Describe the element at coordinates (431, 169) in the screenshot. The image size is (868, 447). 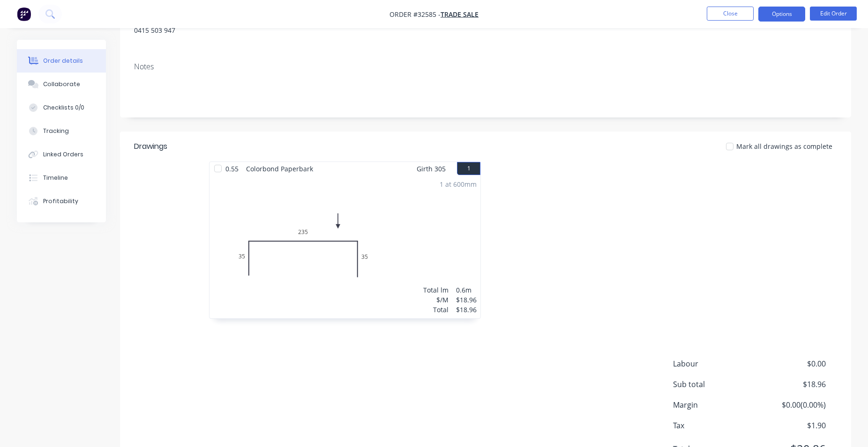
I see `span: Girth 305` at that location.